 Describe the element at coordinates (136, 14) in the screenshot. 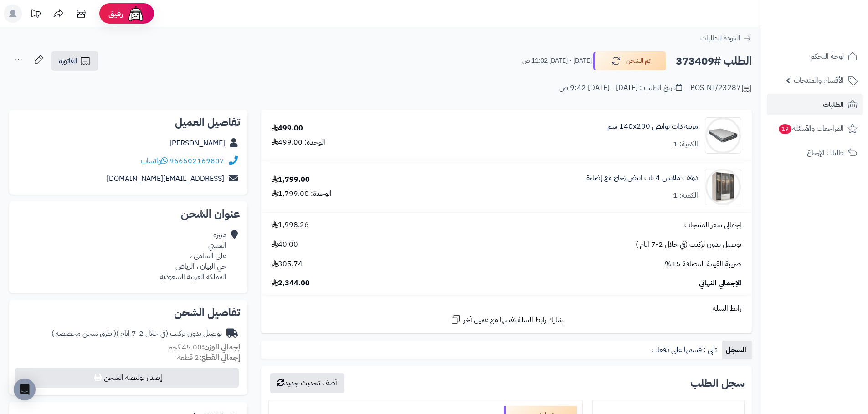

I see `img: ai-face.png` at that location.